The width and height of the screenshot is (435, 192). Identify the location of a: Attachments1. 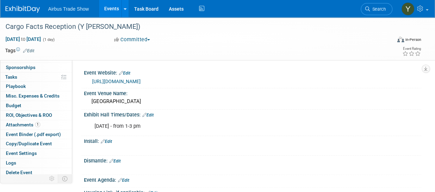
(36, 125).